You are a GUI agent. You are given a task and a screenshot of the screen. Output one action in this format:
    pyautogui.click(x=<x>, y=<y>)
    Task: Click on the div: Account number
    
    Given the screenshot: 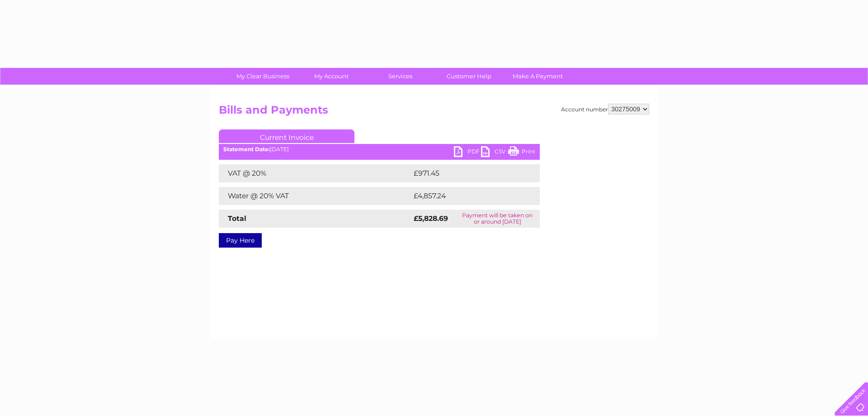 What is the action you would take?
    pyautogui.click(x=605, y=109)
    